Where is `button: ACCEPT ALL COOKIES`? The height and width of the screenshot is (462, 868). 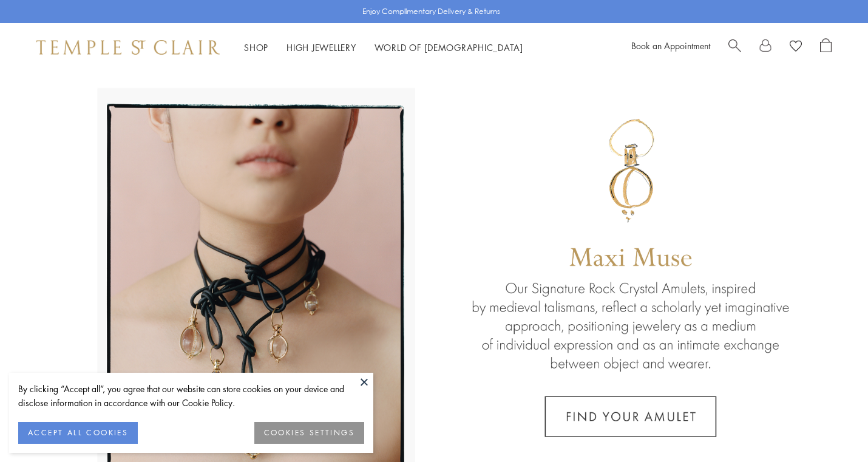 button: ACCEPT ALL COOKIES is located at coordinates (78, 432).